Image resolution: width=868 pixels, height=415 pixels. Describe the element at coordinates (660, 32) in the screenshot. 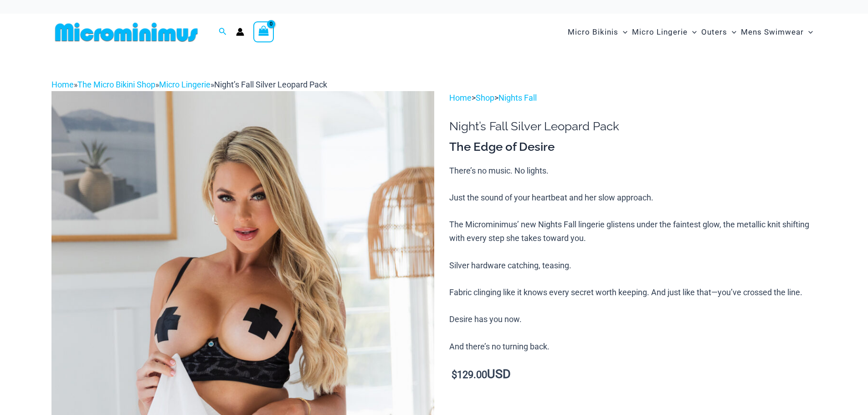

I see `span: Micro Lingerie` at that location.